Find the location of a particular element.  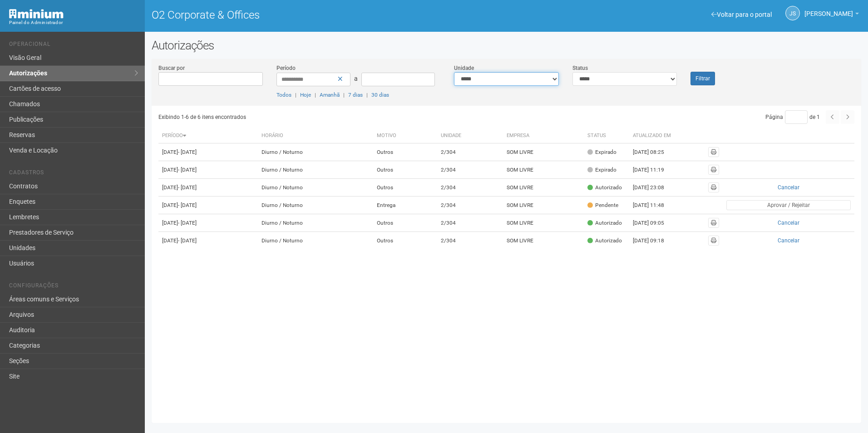

a: Amanhã is located at coordinates (329, 95).